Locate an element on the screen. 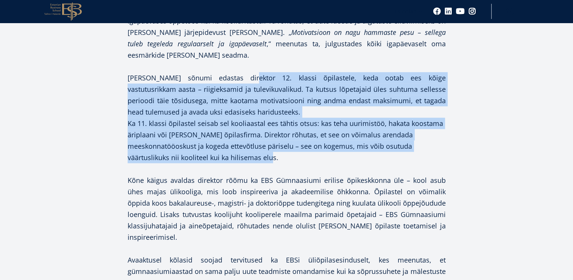  a: Youtube is located at coordinates (460, 11).